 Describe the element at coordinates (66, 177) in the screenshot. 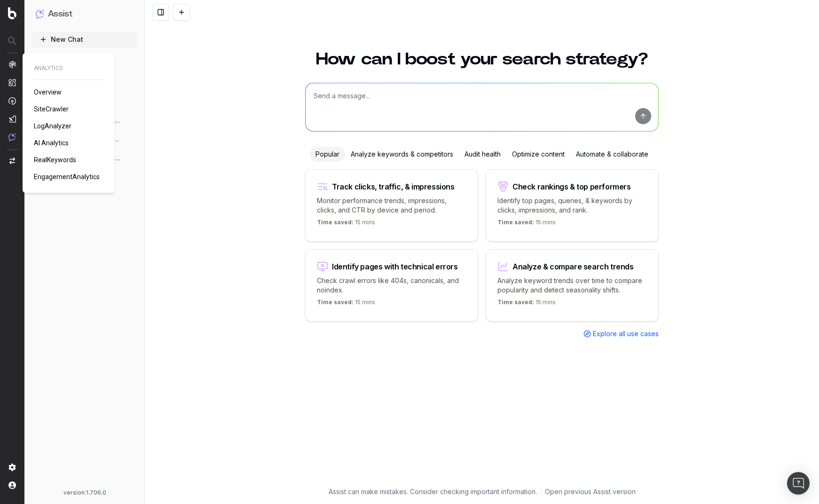

I see `span: EngagementAnalytics` at that location.